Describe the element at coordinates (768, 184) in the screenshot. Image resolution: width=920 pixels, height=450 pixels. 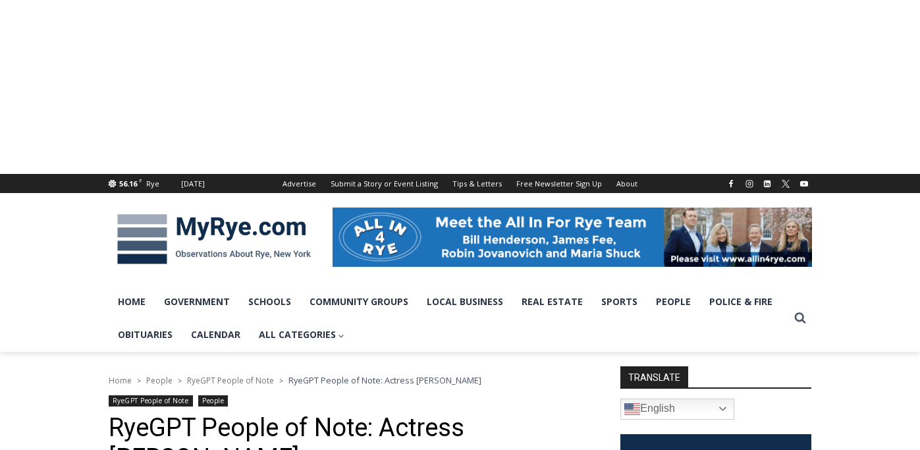
I see `a: Linkedin` at that location.